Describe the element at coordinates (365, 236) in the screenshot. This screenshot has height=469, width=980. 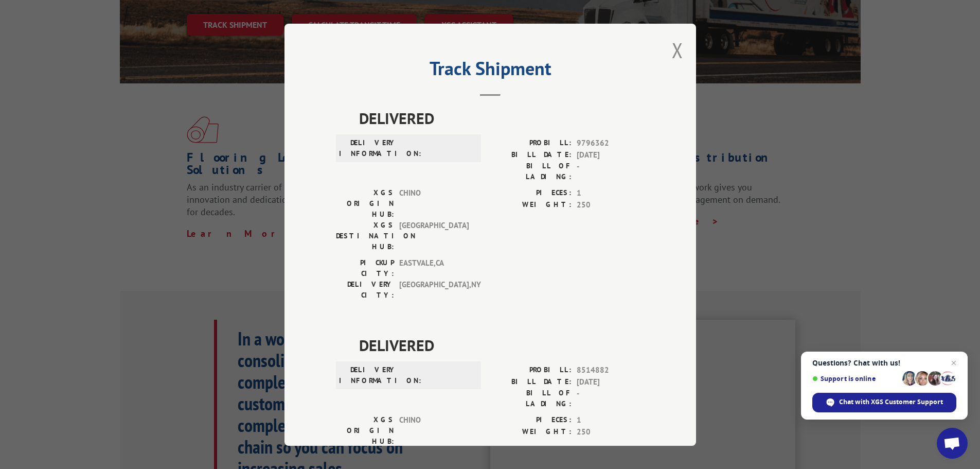
I see `label: XGS DESTINATION HUB:` at that location.